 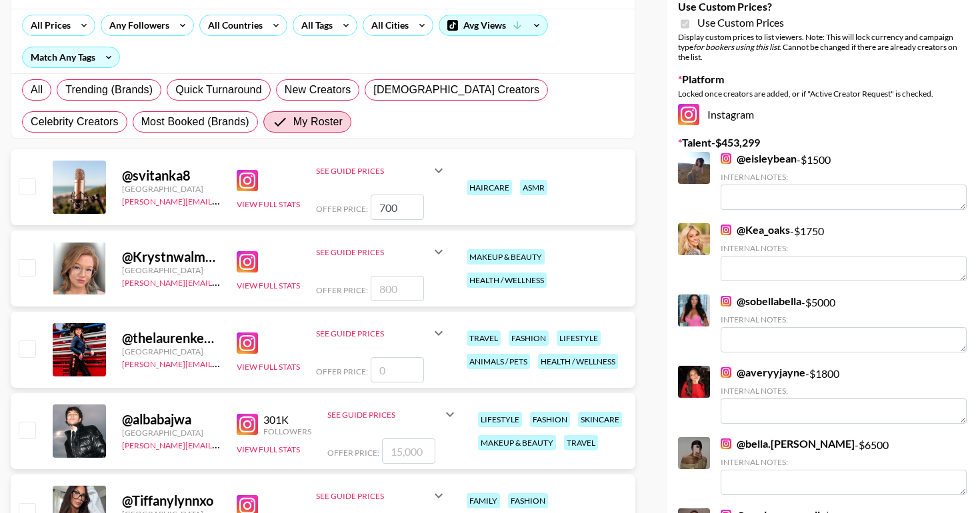 What do you see at coordinates (398, 289) in the screenshot?
I see `input: 800` at bounding box center [398, 289].